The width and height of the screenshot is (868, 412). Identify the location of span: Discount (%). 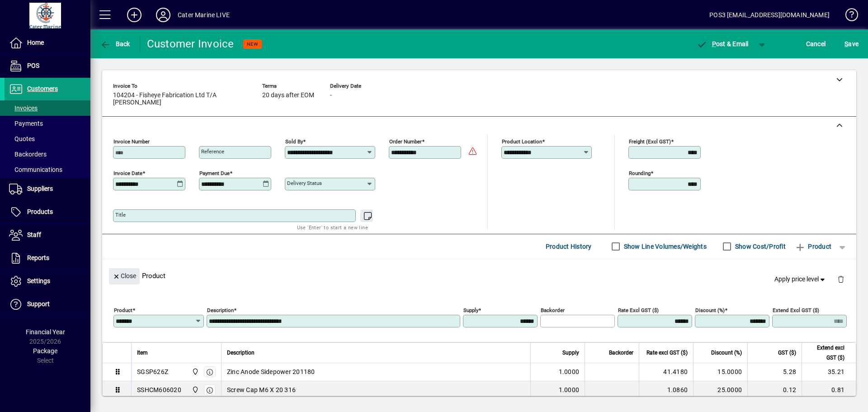
(726, 353).